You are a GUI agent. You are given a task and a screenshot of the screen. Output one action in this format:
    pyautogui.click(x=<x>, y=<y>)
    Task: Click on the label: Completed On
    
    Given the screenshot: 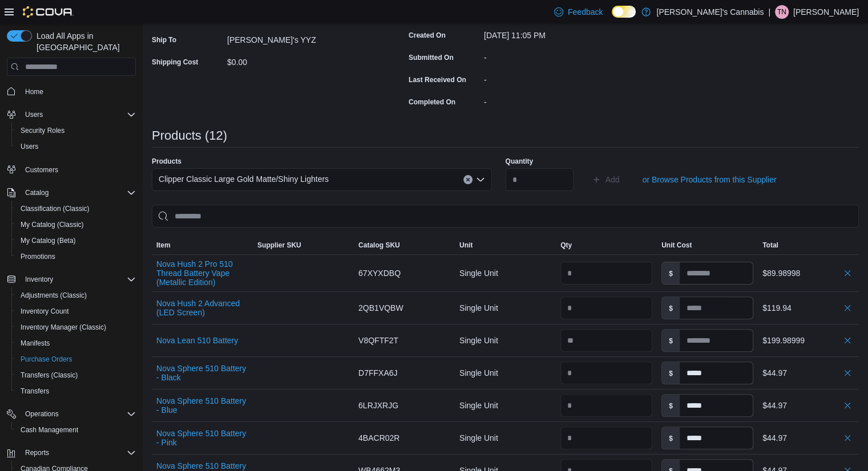 What is the action you would take?
    pyautogui.click(x=432, y=102)
    